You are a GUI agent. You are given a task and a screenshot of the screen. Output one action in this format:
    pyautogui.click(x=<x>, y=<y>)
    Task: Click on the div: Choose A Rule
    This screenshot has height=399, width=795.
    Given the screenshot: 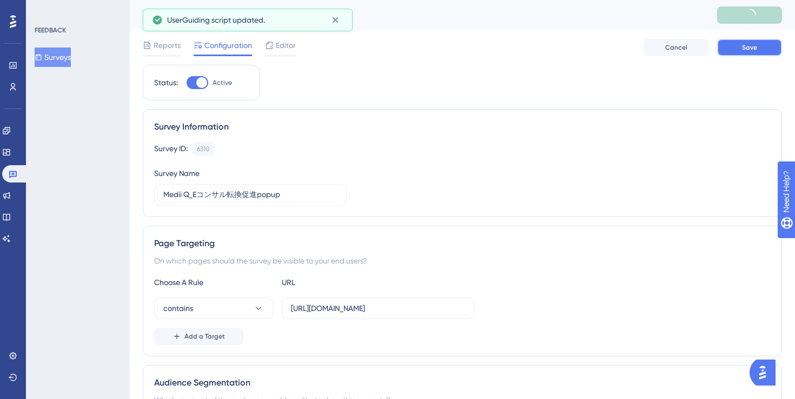 What is the action you would take?
    pyautogui.click(x=214, y=283)
    